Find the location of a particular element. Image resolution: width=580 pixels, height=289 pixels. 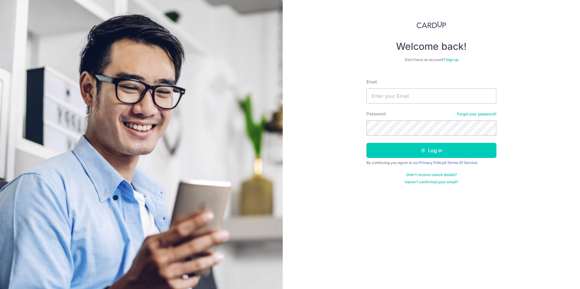

div: Don’t have an account? is located at coordinates (431, 60).